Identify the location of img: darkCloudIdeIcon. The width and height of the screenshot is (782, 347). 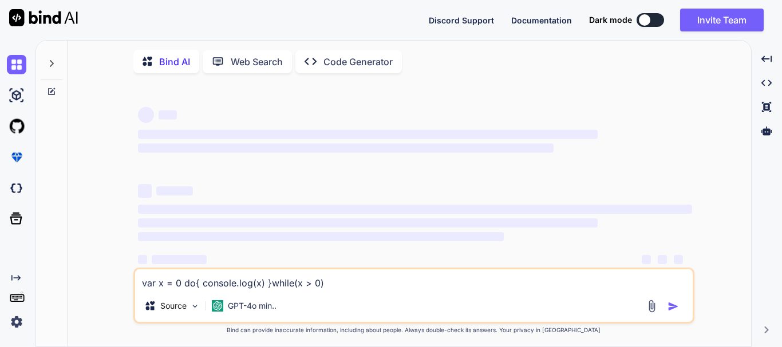
(17, 188).